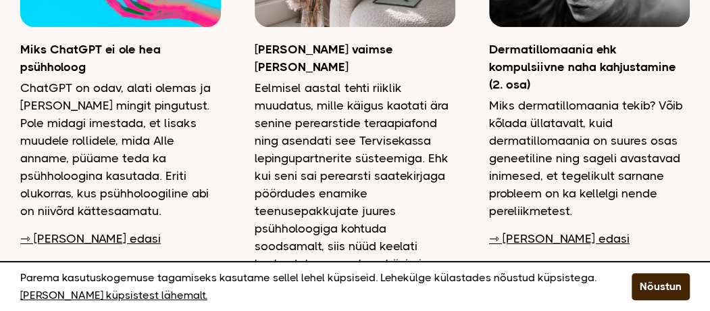  I want to click on button: Nõustun, so click(661, 287).